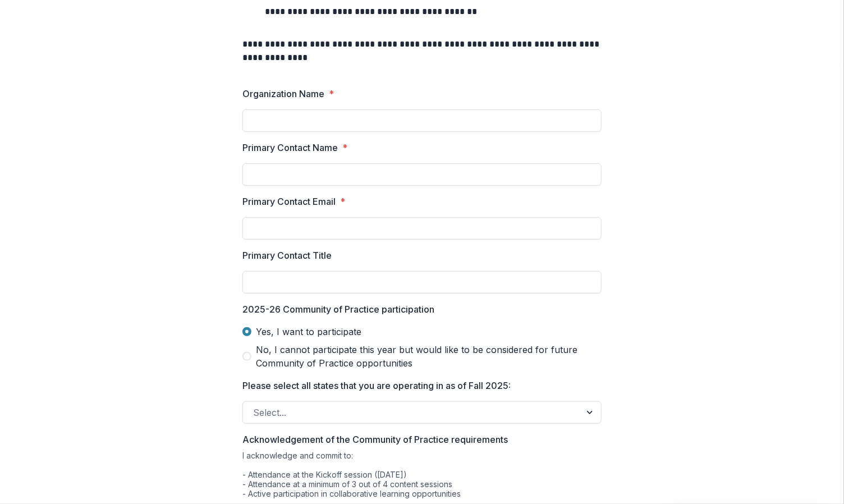  I want to click on p: Primary Contact Name, so click(290, 148).